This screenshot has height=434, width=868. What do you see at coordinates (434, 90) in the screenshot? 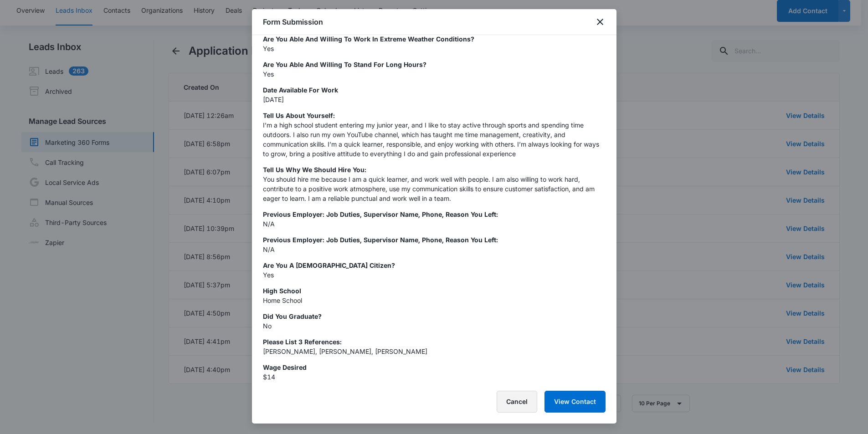
I see `p: Date Available For Work` at bounding box center [434, 90].